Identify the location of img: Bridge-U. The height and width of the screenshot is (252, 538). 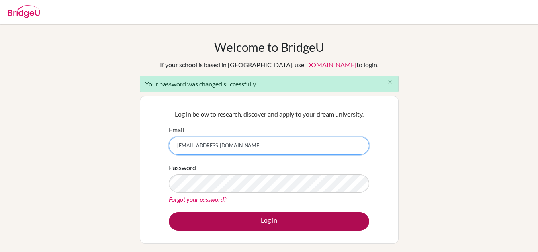
(24, 12).